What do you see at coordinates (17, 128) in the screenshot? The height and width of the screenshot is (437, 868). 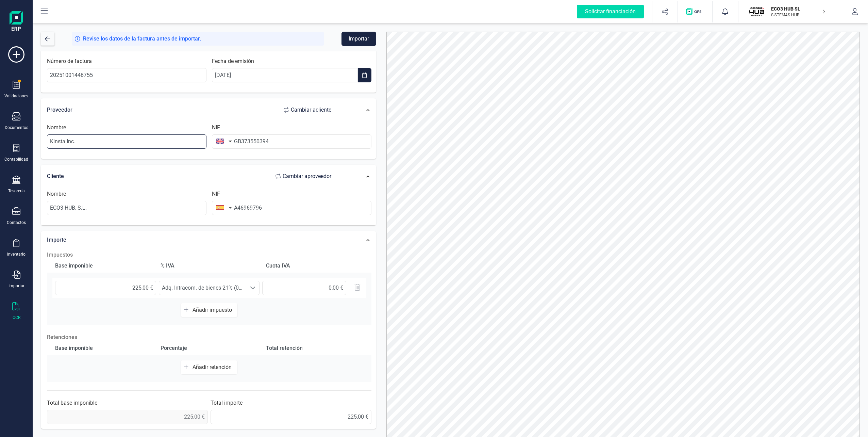 I see `div: Documentos` at bounding box center [17, 128].